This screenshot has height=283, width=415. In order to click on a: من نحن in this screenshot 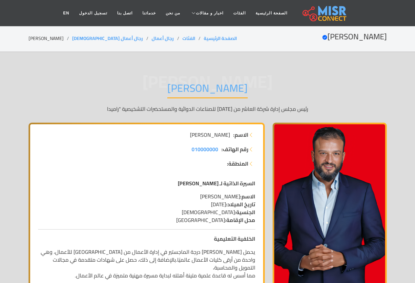, I will do `click(173, 13)`.